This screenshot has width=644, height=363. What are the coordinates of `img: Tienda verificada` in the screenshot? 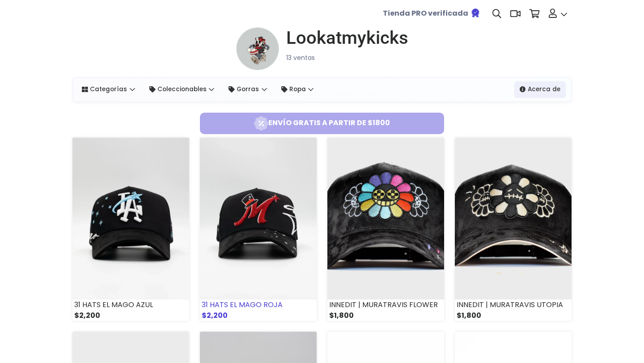 It's located at (476, 13).